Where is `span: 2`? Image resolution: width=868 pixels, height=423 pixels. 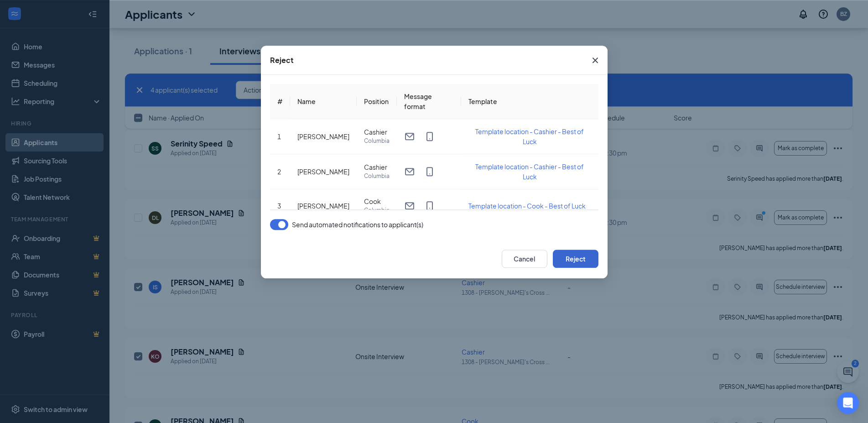 span: 2 is located at coordinates (279, 172).